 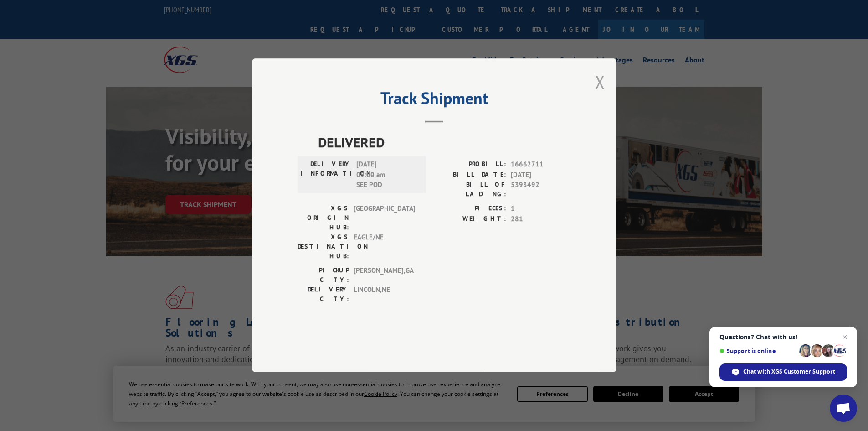 What do you see at coordinates (600, 82) in the screenshot?
I see `button: Close modal` at bounding box center [600, 82].